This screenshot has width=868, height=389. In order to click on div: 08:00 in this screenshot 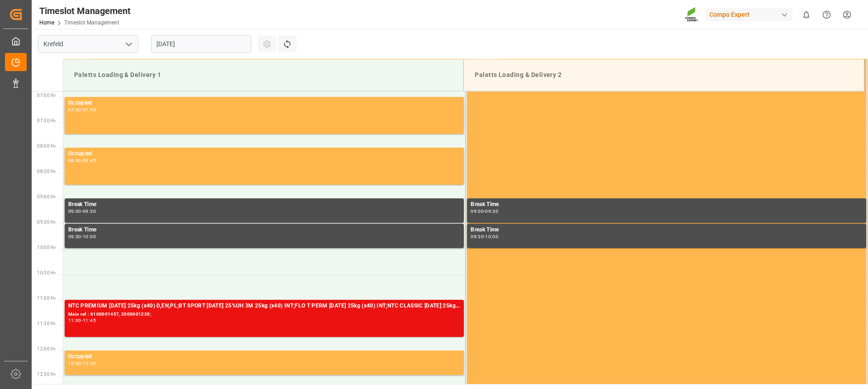, I will do `click(74, 160)`.